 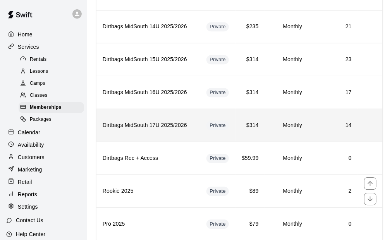 I want to click on h6: Dirtbags MidSouth 15U 2025/2026, so click(x=149, y=60).